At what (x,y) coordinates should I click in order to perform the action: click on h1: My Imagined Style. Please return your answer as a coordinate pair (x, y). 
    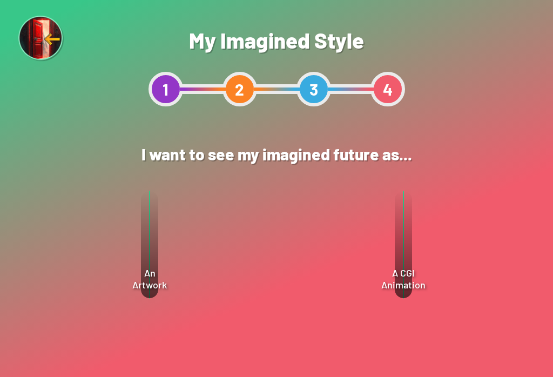
    Looking at the image, I should click on (277, 40).